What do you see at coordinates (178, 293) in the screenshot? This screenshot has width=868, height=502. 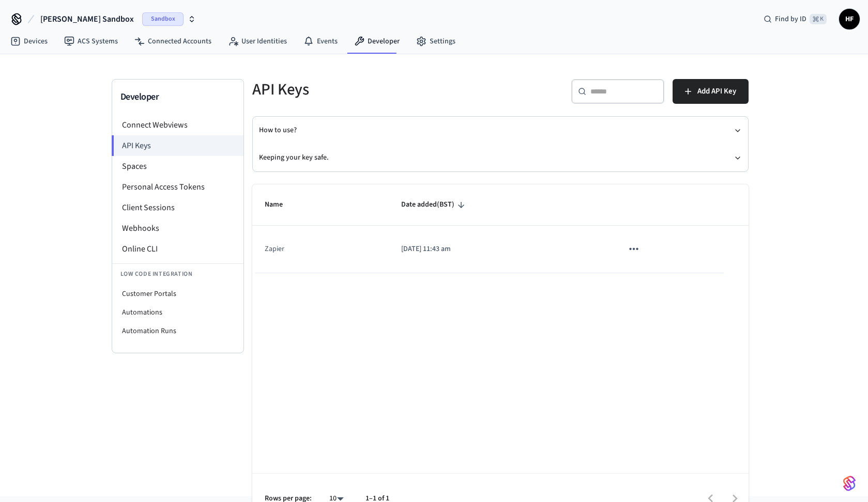 I see `li: Customer Portals` at bounding box center [178, 293].